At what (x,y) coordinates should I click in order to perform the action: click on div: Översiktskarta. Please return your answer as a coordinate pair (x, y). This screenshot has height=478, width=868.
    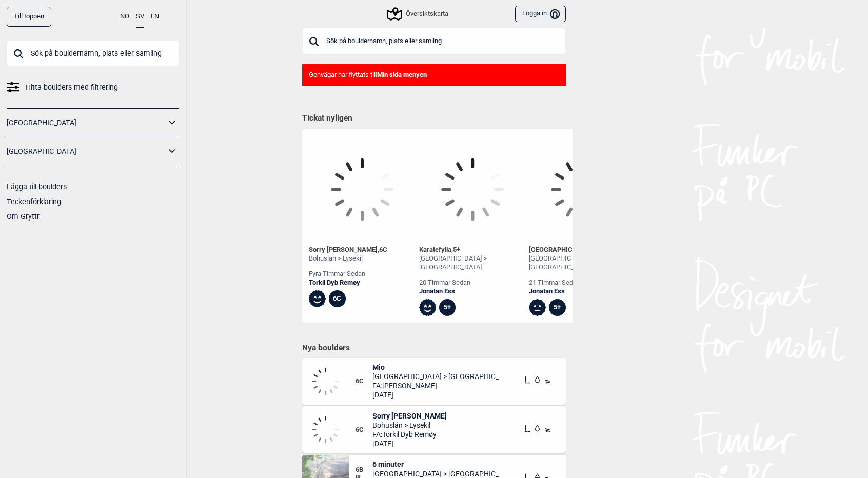
    Looking at the image, I should click on (418, 14).